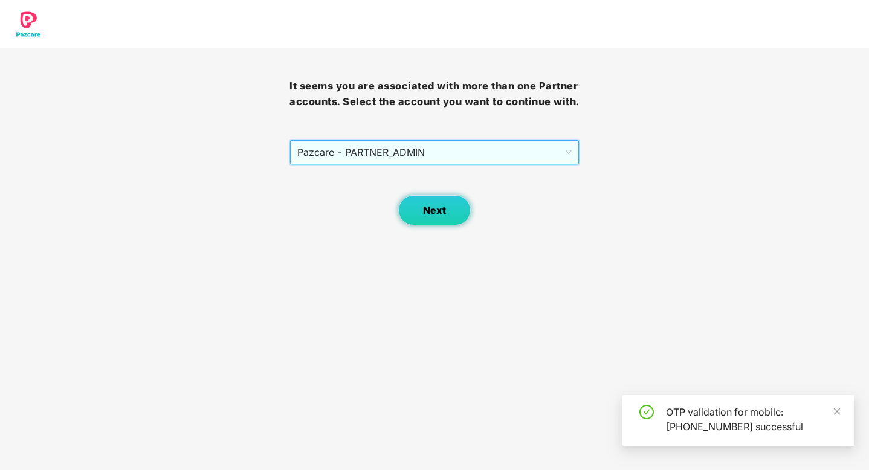  Describe the element at coordinates (435, 210) in the screenshot. I see `button: Next` at that location.